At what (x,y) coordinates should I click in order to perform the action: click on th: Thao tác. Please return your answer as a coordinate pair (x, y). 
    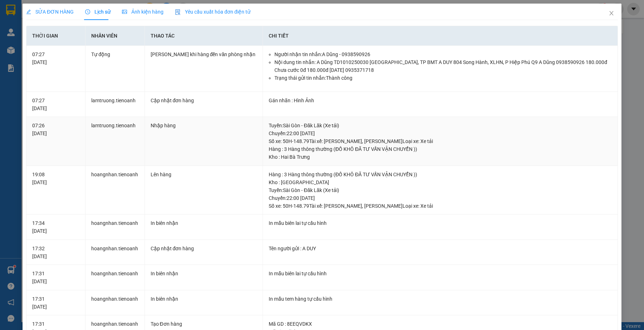
    Looking at the image, I should click on (204, 36).